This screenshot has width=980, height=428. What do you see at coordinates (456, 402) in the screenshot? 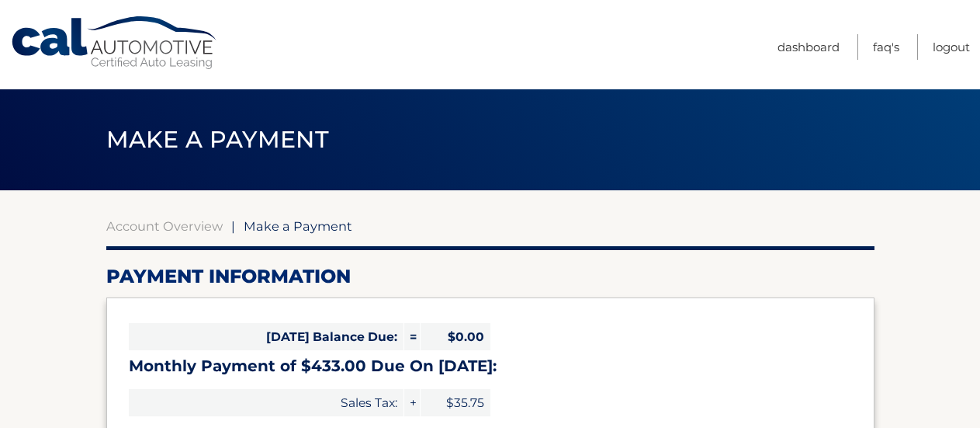
I see `span: $35.75` at bounding box center [456, 402].